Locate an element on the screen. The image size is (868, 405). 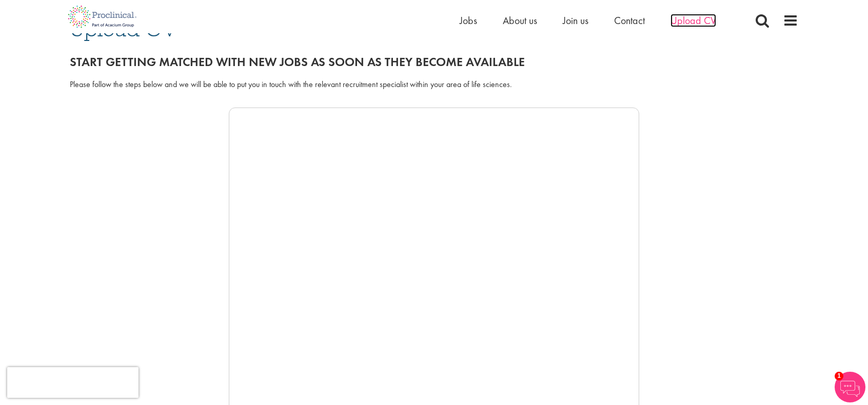
span: Jobs is located at coordinates (468, 21).